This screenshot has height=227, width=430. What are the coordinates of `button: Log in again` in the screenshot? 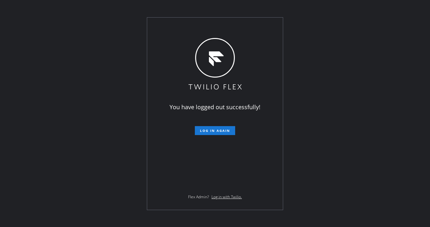 It's located at (215, 131).